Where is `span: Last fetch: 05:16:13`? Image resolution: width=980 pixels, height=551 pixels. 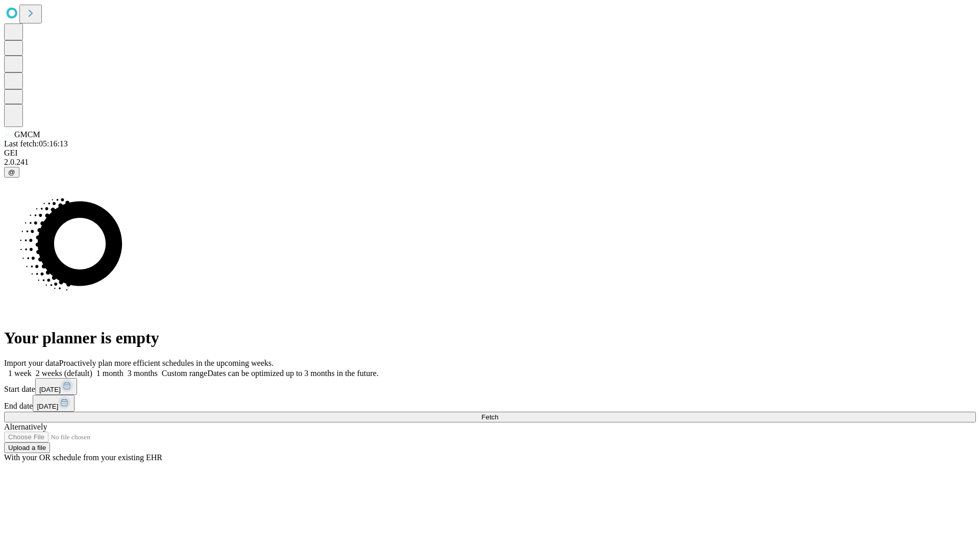 span: Last fetch: 05:16:13 is located at coordinates (36, 144).